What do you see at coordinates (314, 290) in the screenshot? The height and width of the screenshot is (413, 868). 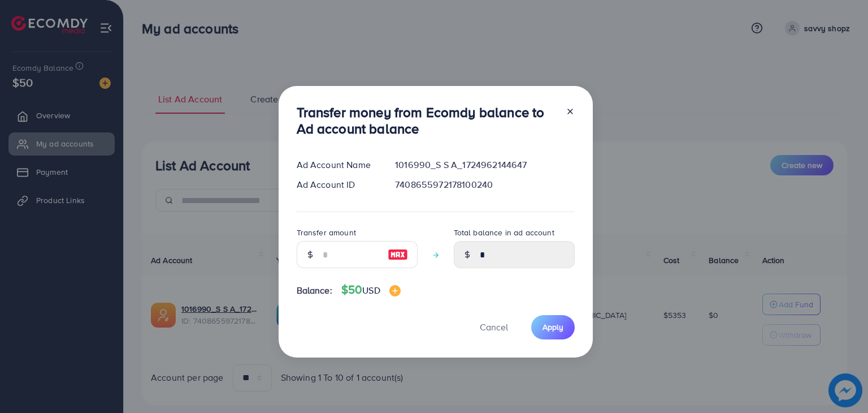 I see `span: Balance:` at bounding box center [314, 290].